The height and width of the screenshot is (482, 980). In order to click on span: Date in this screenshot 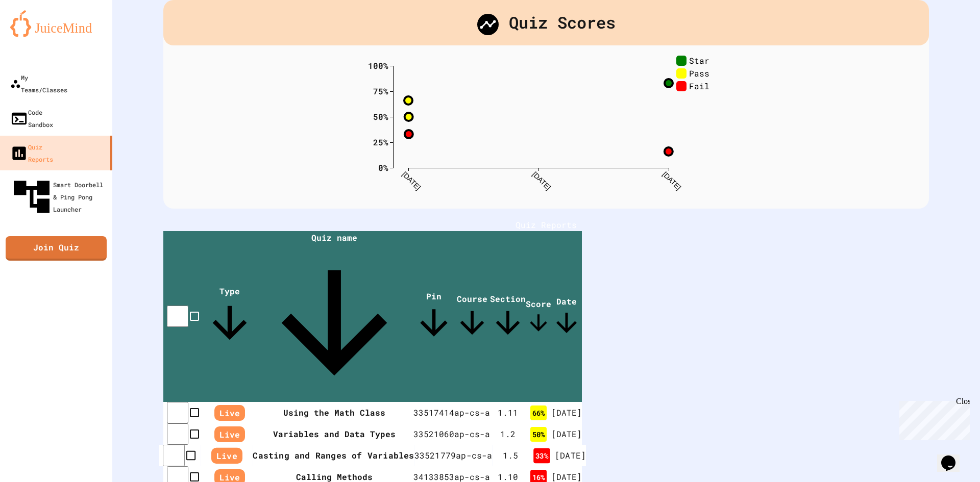, I will do `click(567, 317)`.